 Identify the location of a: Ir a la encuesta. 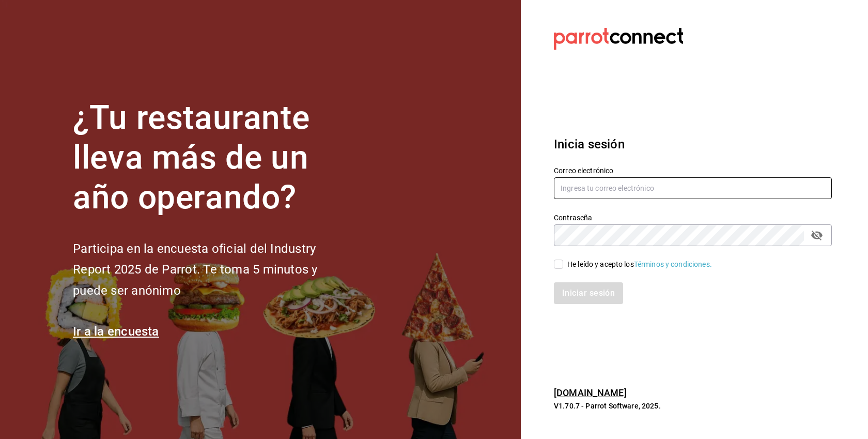
(116, 331).